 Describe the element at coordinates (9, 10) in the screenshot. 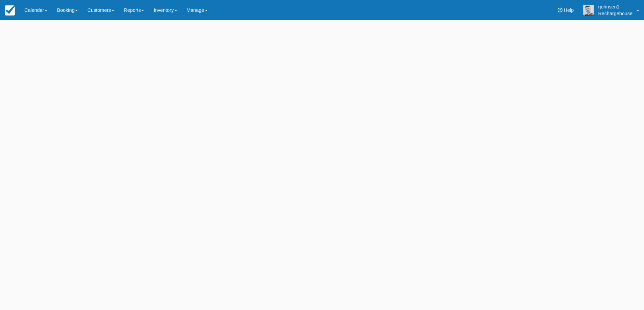

I see `img: checkfront-main-nav-mini-logo.png` at that location.